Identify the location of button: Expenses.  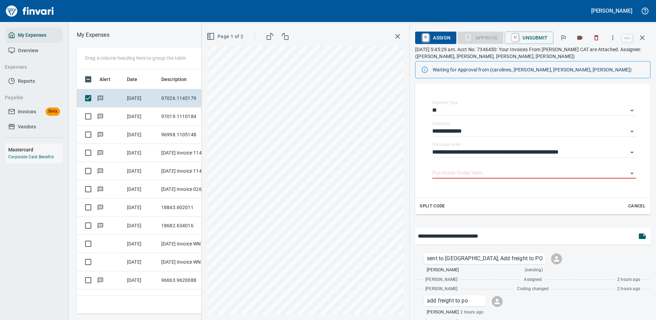
(31, 67).